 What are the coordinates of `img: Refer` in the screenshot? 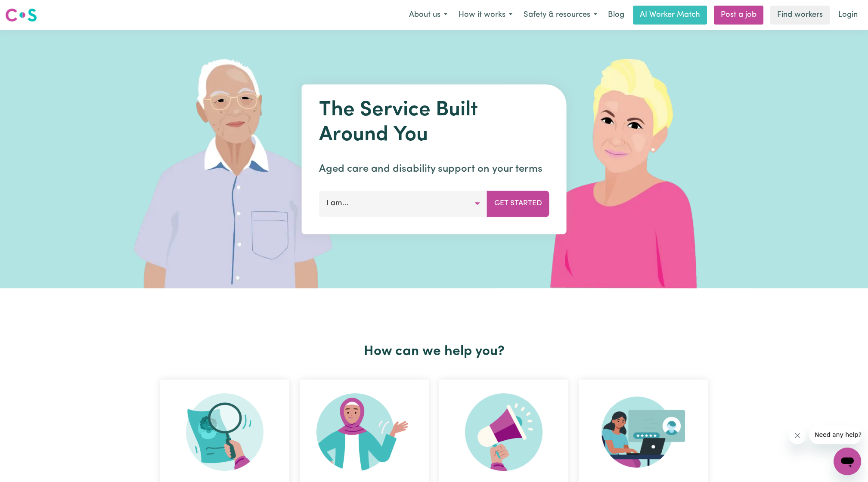 It's located at (503, 432).